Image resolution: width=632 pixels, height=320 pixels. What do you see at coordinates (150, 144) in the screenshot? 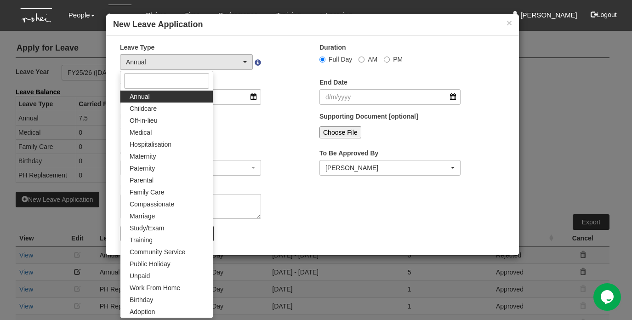
I see `span: Hospitalisation` at bounding box center [150, 144].